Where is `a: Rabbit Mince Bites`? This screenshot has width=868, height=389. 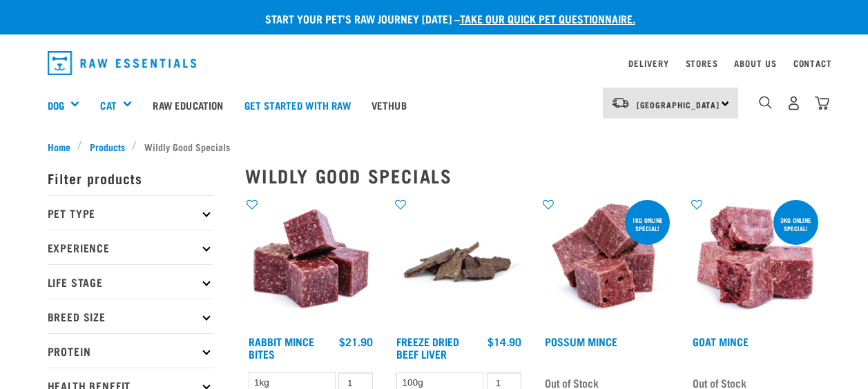
a: Rabbit Mince Bites is located at coordinates (281, 347).